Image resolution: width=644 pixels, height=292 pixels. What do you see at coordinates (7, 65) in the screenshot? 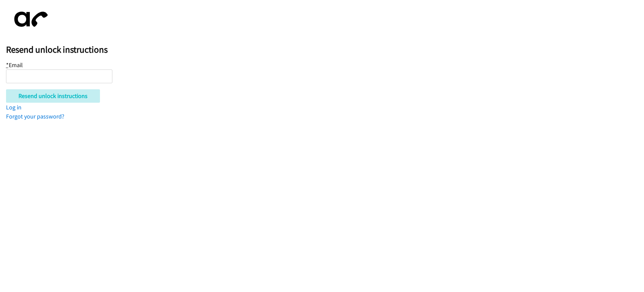
I see `abbr: required` at bounding box center [7, 65].